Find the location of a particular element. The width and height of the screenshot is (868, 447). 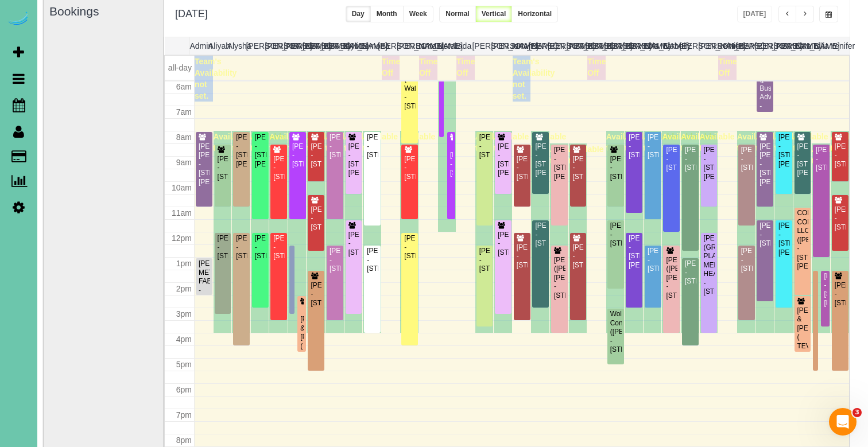

th: Jerrah is located at coordinates (519, 46).